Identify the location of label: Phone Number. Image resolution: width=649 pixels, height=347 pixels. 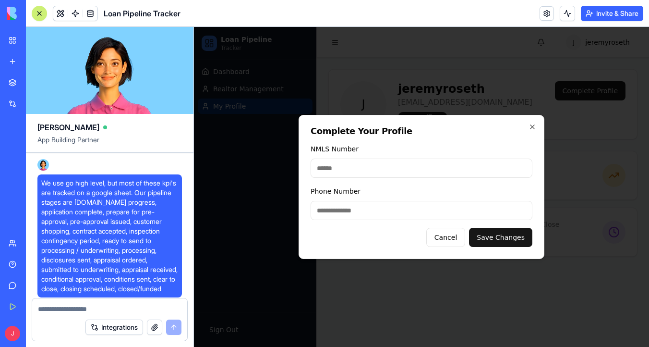
(142, 164).